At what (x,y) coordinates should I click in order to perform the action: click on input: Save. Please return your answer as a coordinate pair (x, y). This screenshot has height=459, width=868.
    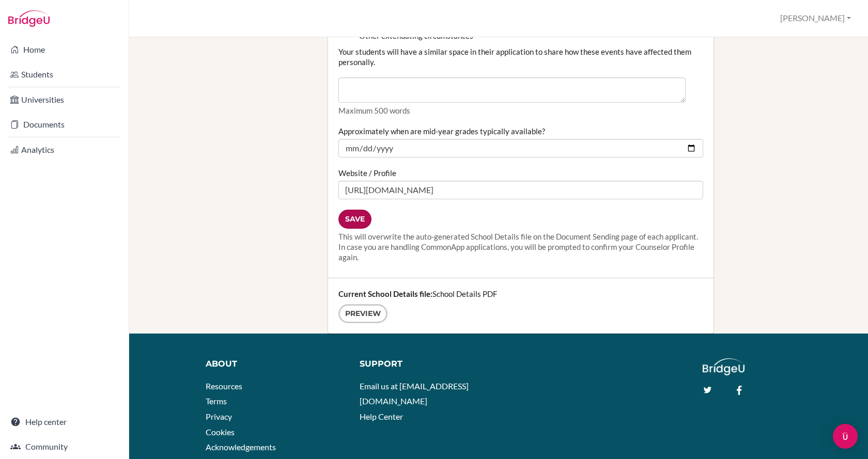
    Looking at the image, I should click on (355, 219).